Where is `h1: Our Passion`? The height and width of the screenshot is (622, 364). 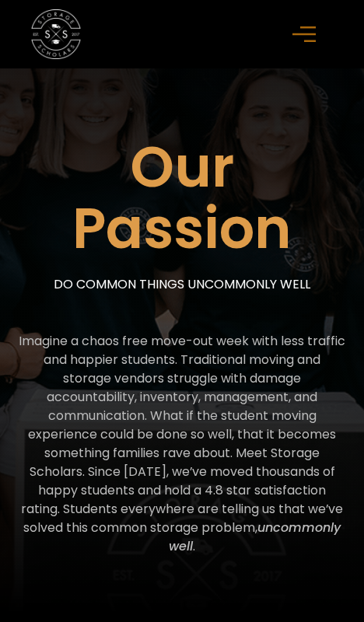
h1: Our Passion is located at coordinates (181, 198).